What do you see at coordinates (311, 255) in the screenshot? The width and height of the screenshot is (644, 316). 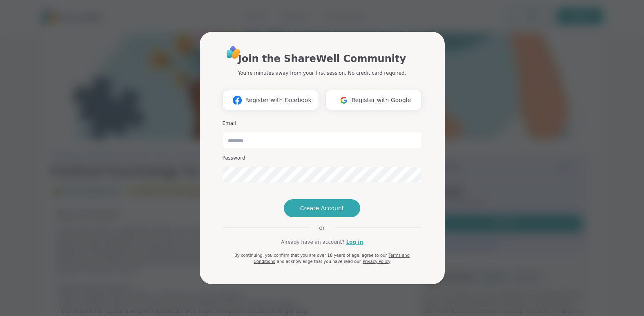 I see `span: By continuing, you confirm that you are over 18 years of age, agree to our` at bounding box center [311, 255].